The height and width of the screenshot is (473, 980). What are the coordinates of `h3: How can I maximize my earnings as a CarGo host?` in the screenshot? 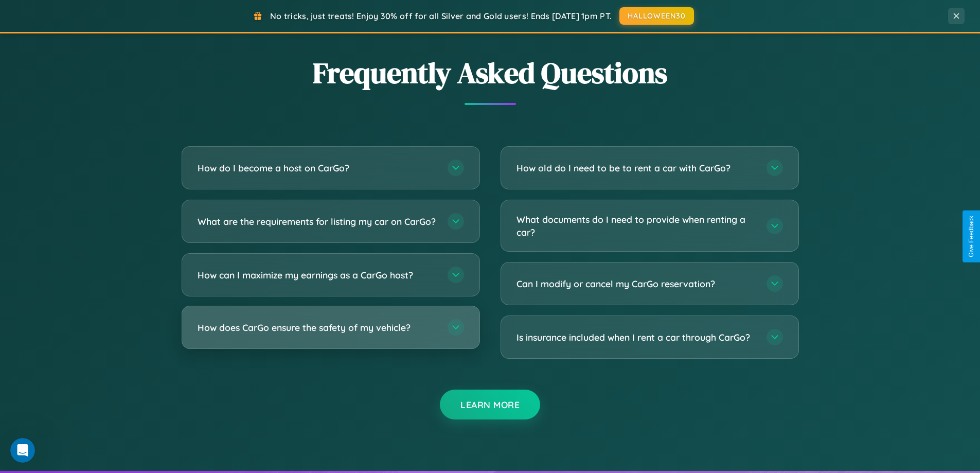 It's located at (318, 275).